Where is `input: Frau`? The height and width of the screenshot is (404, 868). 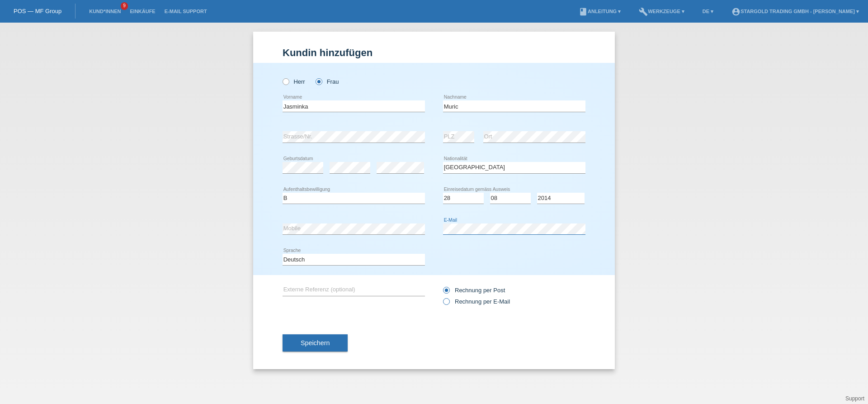
input: Frau is located at coordinates (318, 81).